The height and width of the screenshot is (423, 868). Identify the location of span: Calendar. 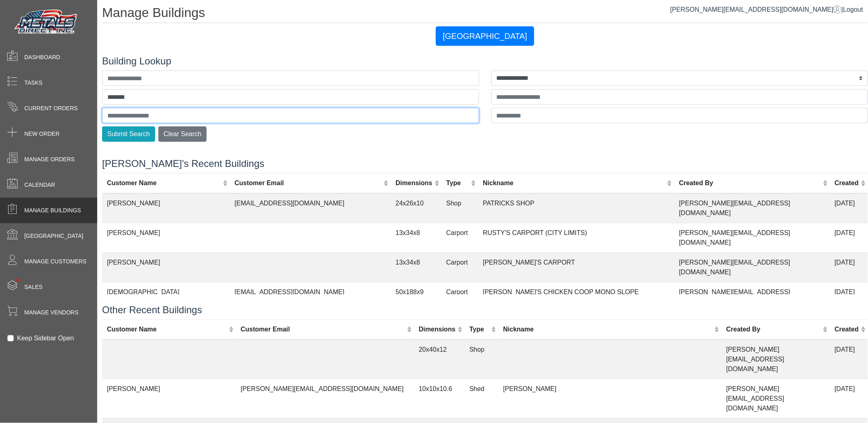
(40, 185).